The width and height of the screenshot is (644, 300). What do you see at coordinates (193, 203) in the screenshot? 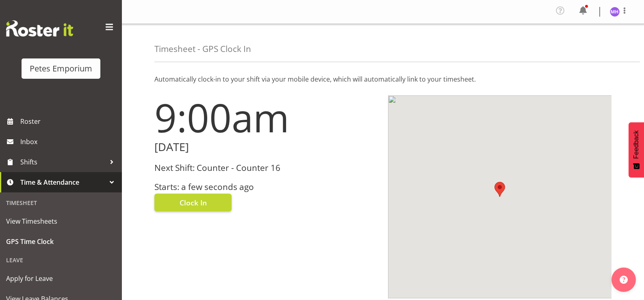
I see `button: Clock In` at bounding box center [193, 203].